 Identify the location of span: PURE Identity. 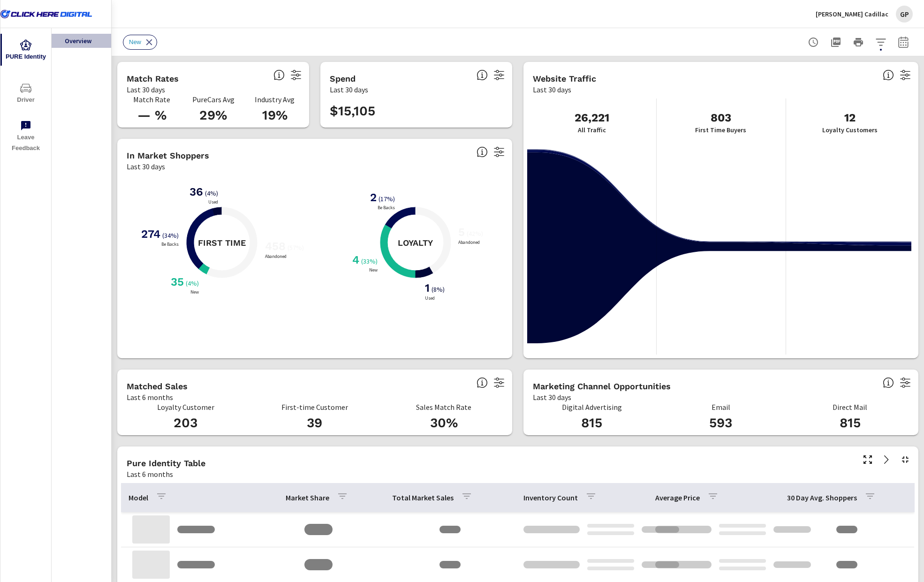
(26, 51).